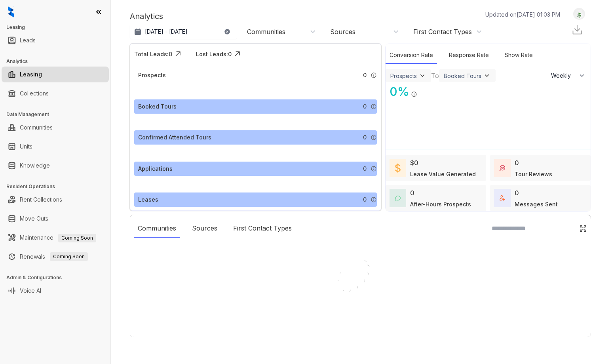  I want to click on div: $0, so click(414, 163).